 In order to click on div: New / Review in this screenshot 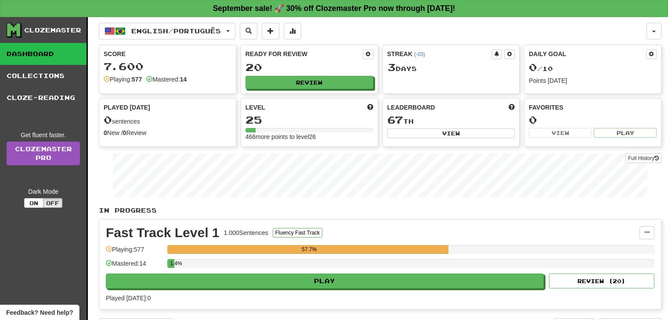, I will do `click(167, 133)`.